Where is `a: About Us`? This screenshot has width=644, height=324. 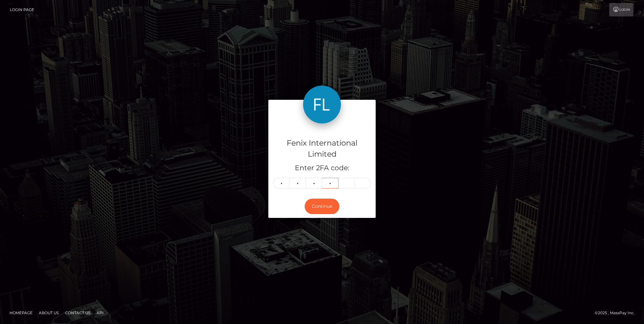 a: About Us is located at coordinates (48, 313).